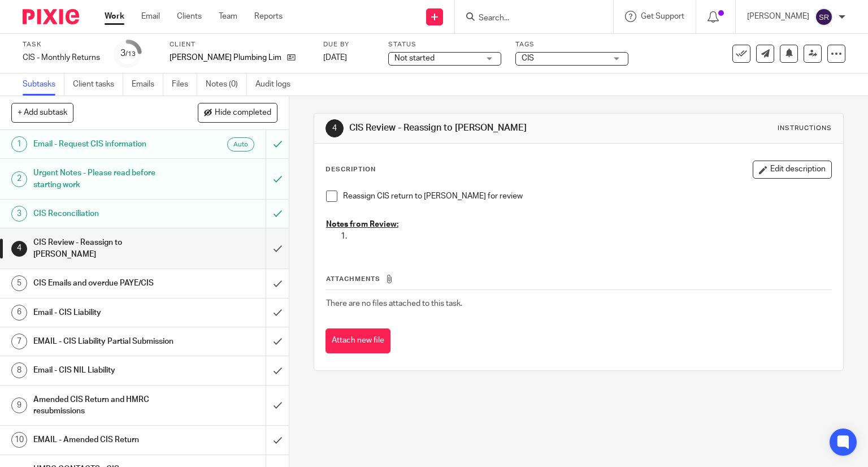 This screenshot has height=467, width=868. Describe the element at coordinates (19, 144) in the screenshot. I see `div: 1` at that location.